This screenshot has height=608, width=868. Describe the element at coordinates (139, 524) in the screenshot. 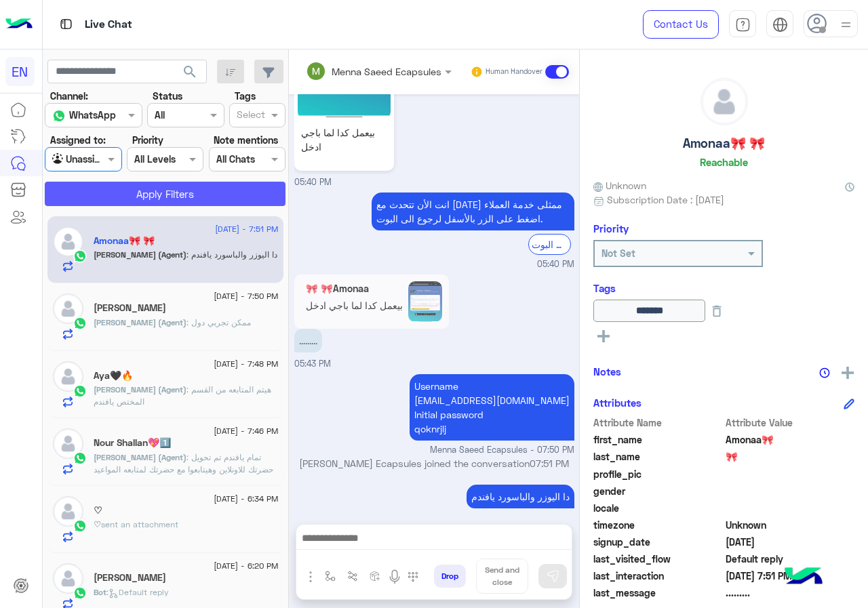

I see `span: sent an attachment` at that location.